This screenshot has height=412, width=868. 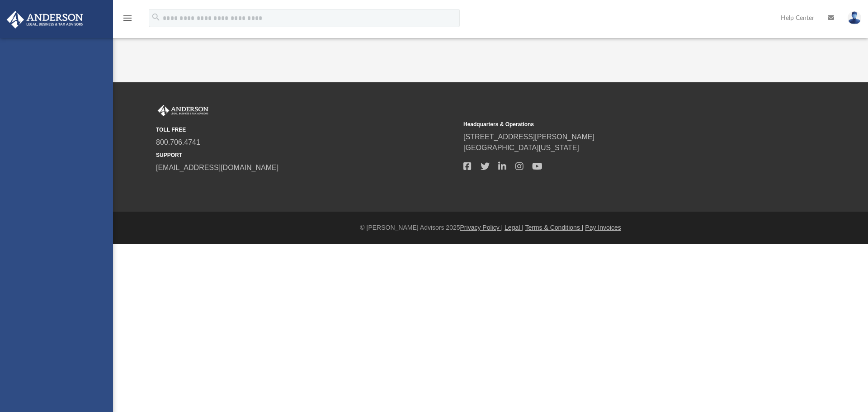 What do you see at coordinates (128, 18) in the screenshot?
I see `i: menu` at bounding box center [128, 18].